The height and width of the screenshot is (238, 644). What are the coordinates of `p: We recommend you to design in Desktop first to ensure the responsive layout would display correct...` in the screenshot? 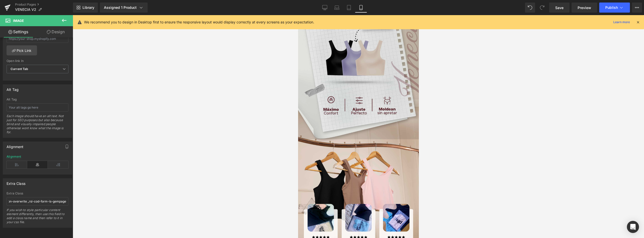 It's located at (199, 22).